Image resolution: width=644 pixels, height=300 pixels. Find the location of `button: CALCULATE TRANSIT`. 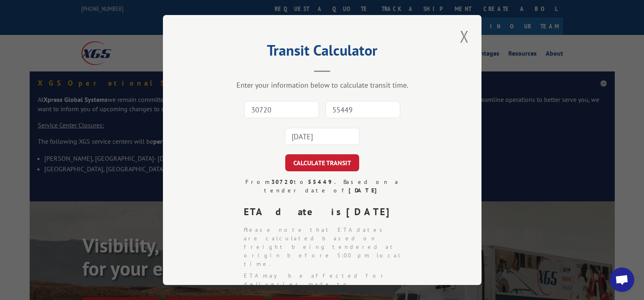

button: CALCULATE TRANSIT is located at coordinates (322, 163).